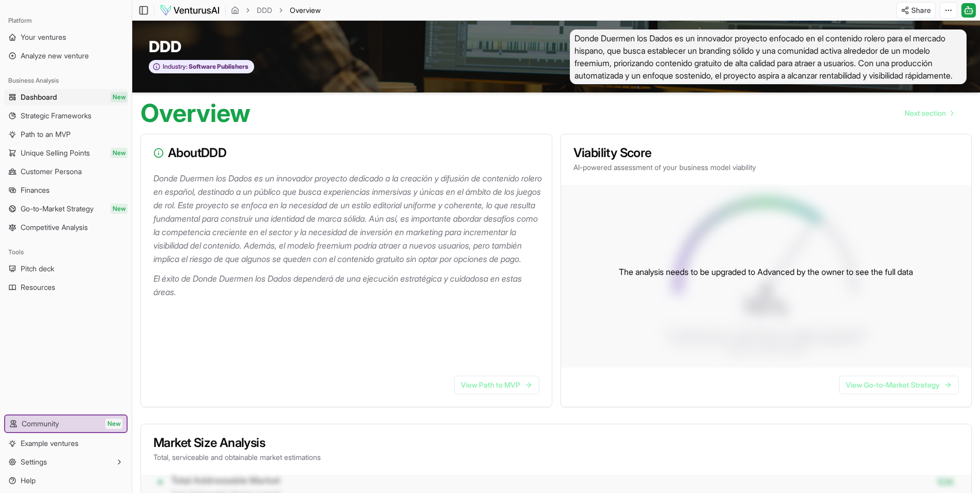  I want to click on span: Resources, so click(38, 288).